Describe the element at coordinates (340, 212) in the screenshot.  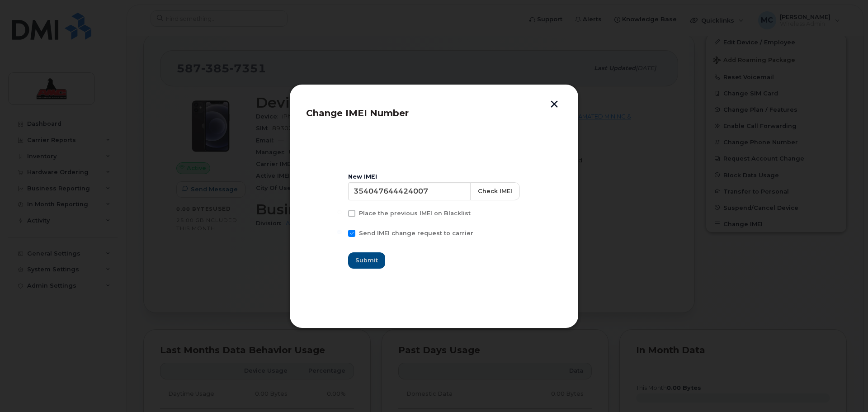
I see `input: Place the previous IMEI on Blacklist` at that location.